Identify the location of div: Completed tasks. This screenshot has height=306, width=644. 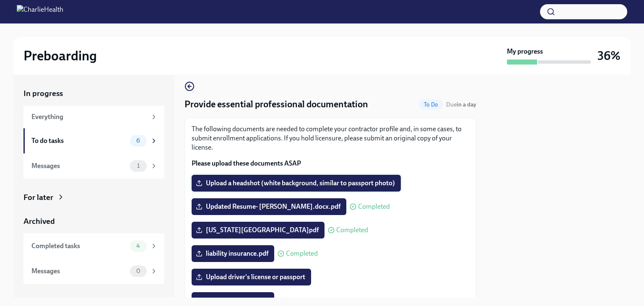
(79, 246).